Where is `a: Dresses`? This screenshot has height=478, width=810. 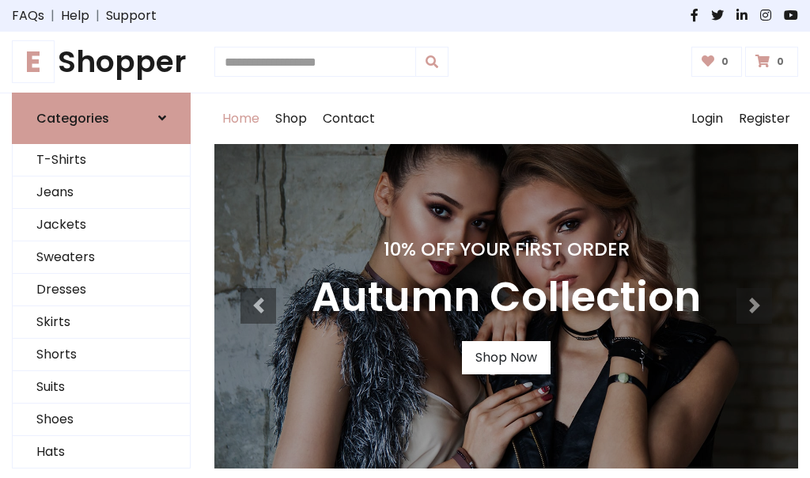
a: Dresses is located at coordinates (101, 290).